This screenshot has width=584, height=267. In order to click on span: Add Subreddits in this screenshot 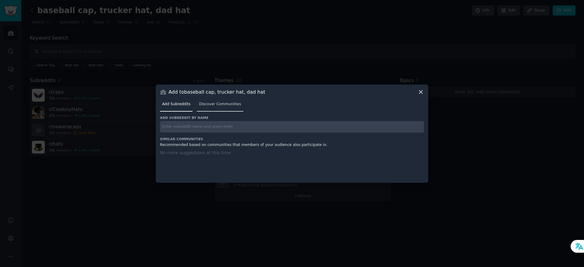, I will do `click(176, 104)`.